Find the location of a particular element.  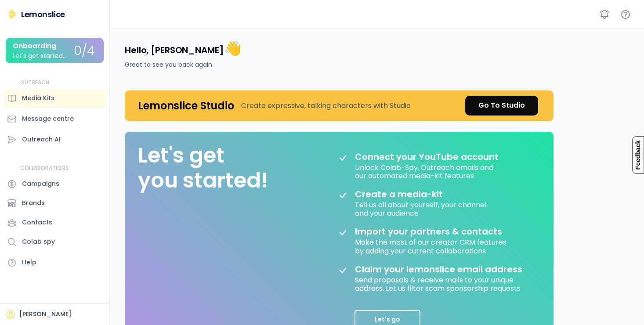

div: Unlock Colab-Spy, Outreach emails and our automated media-kit features is located at coordinates (425, 171).